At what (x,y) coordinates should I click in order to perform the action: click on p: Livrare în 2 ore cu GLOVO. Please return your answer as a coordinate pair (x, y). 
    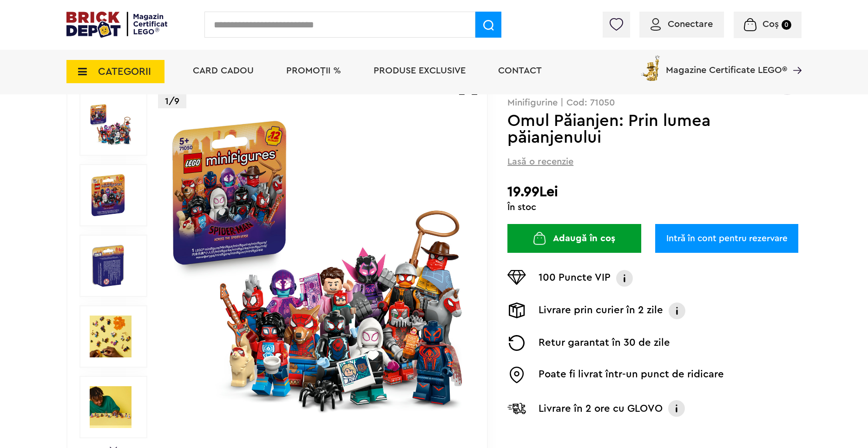
    Looking at the image, I should click on (600, 408).